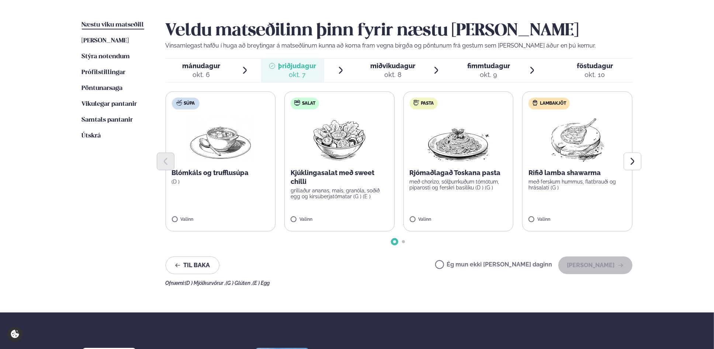 The width and height of the screenshot is (714, 349). What do you see at coordinates (205, 283) in the screenshot?
I see `span: (D ) Mjólkurvörur ,` at bounding box center [205, 283].